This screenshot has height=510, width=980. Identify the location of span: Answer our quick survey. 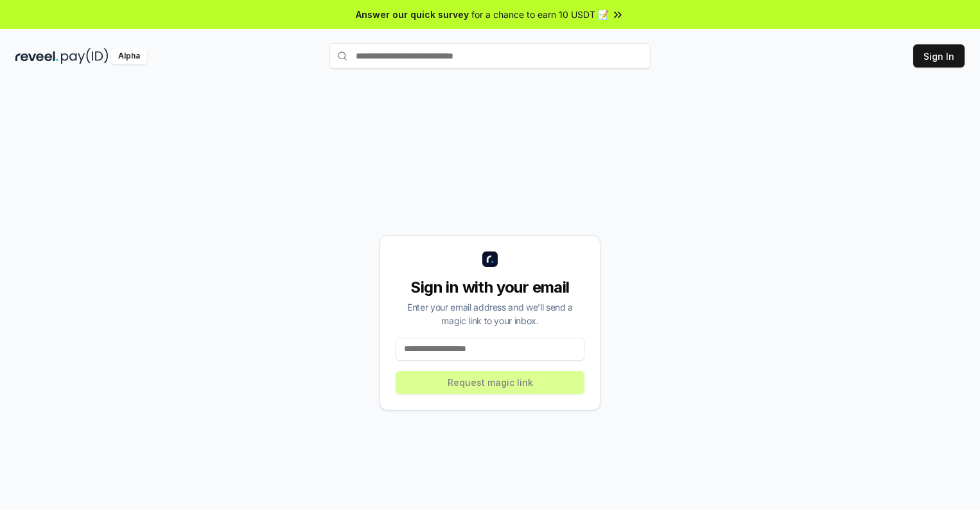
(413, 14).